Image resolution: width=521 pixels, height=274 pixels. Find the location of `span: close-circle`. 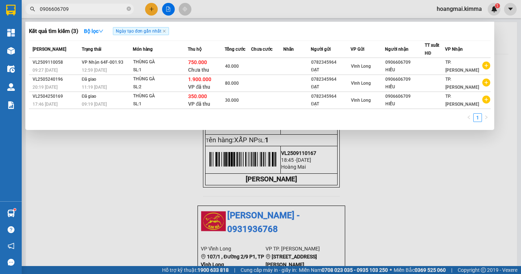

span: close-circle is located at coordinates (129, 9).